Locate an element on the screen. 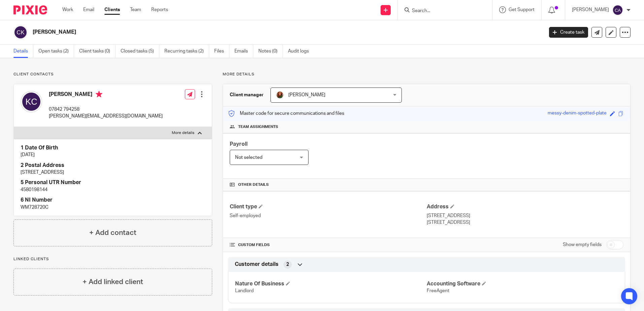 The width and height of the screenshot is (644, 311). p: Client contacts is located at coordinates (113, 75).